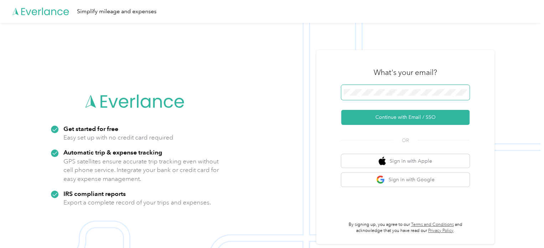 This screenshot has height=248, width=544. I want to click on img: apple logo, so click(382, 161).